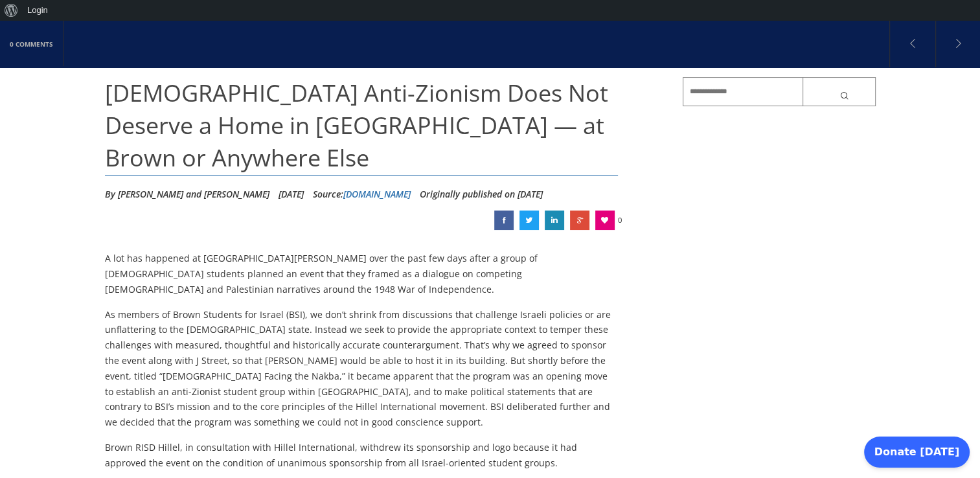 The width and height of the screenshot is (980, 478). Describe the element at coordinates (620, 220) in the screenshot. I see `span: 0` at that location.